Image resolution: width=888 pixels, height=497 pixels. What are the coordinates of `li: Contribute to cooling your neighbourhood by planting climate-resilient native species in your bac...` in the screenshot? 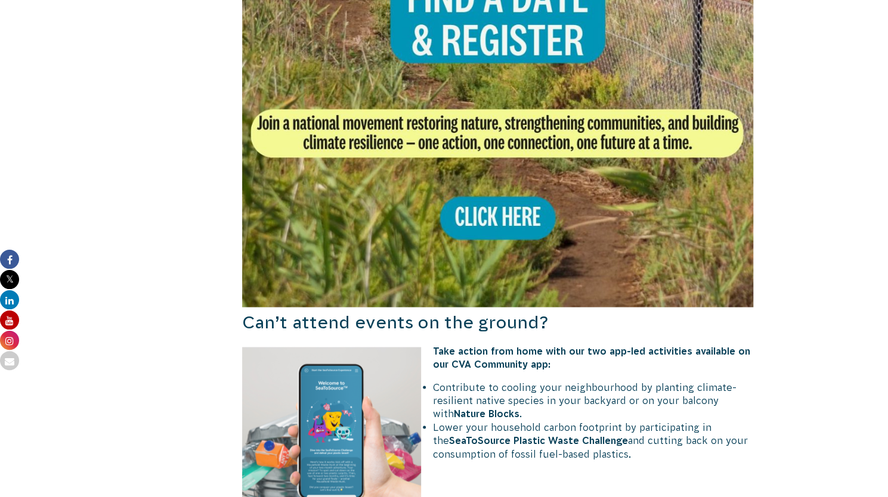 It's located at (504, 400).